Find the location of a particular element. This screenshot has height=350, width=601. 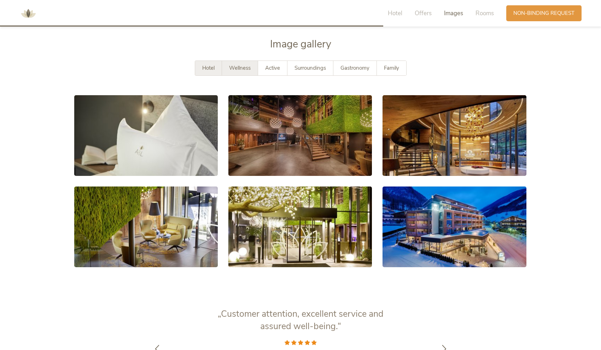

span: Image gallery is located at coordinates (301, 44).